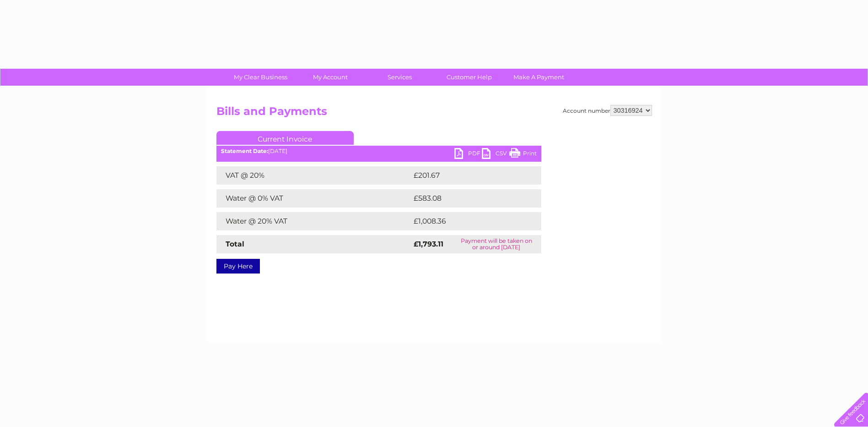  Describe the element at coordinates (496, 154) in the screenshot. I see `a: CSV` at that location.